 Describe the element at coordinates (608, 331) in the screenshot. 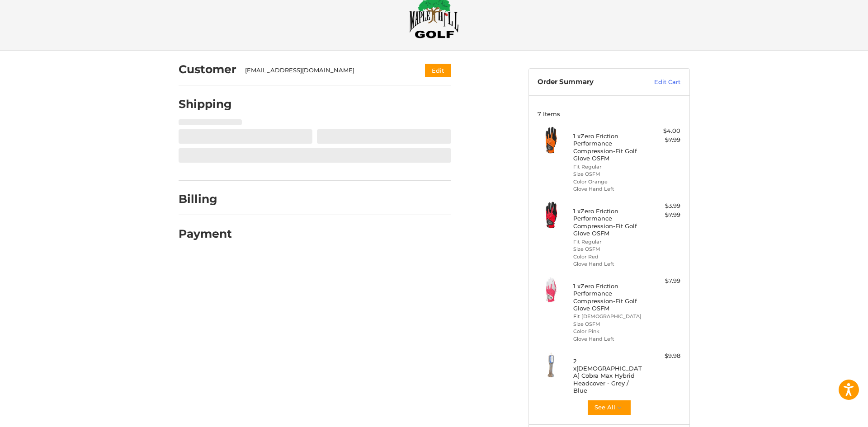

I see `li: Color Pink` at that location.